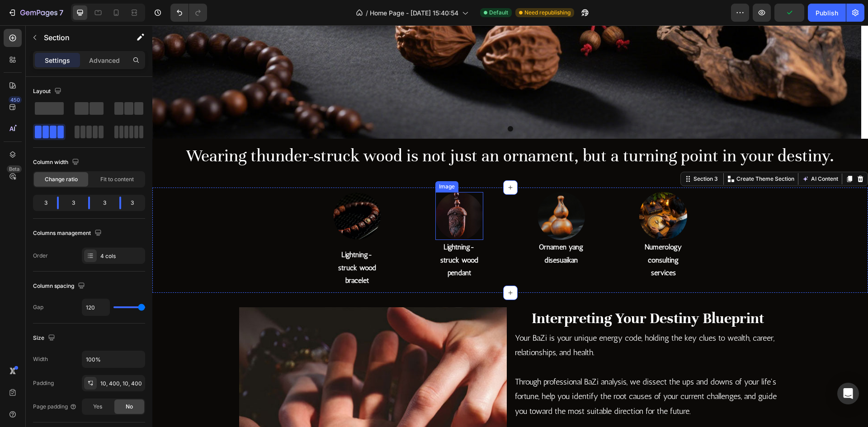 The image size is (868, 427). I want to click on div: Open Intercom Messenger, so click(848, 394).